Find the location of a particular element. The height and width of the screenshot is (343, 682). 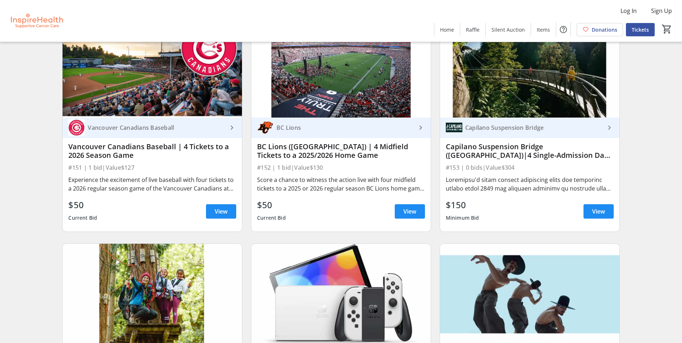

span: Donations is located at coordinates (604, 29).